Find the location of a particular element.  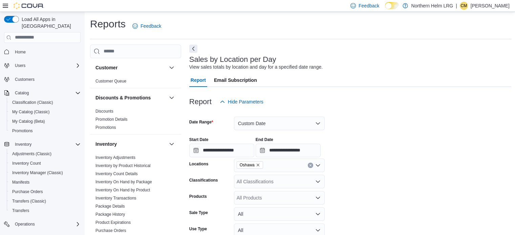

div: Customer is located at coordinates (135, 83).